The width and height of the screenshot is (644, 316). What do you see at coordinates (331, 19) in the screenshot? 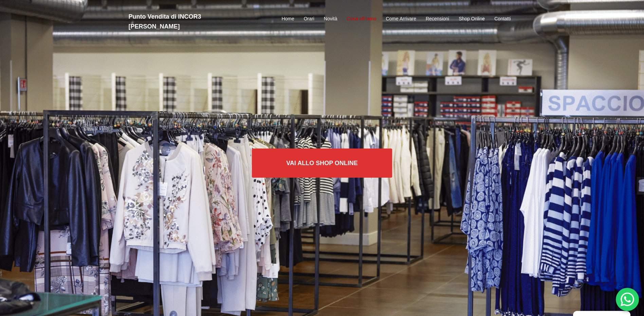
I see `a: Novità` at bounding box center [331, 19].